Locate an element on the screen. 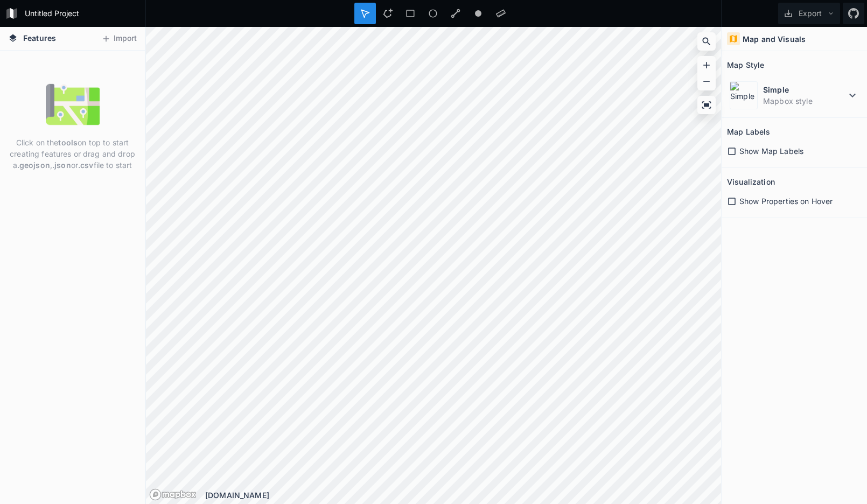 The image size is (867, 504). h2: Map Labels is located at coordinates (749, 132).